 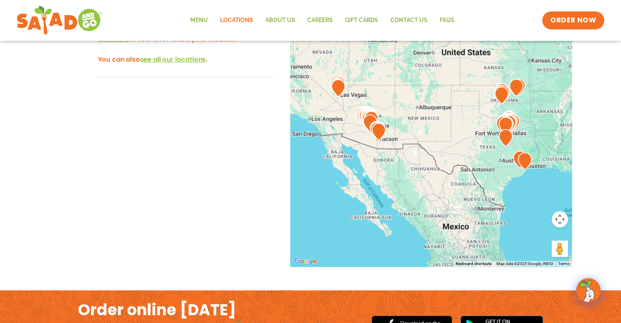 I want to click on button: Keyboard shortcuts, so click(x=474, y=264).